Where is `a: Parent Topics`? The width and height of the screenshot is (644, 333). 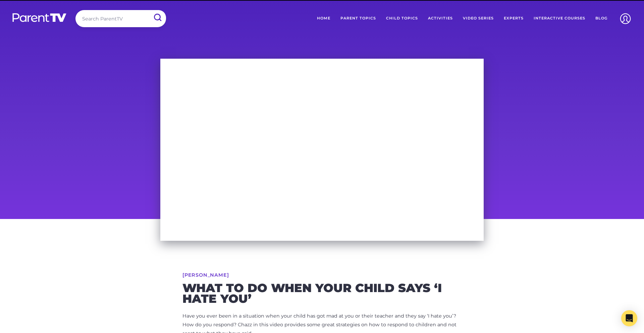
a: Parent Topics is located at coordinates (358, 18).